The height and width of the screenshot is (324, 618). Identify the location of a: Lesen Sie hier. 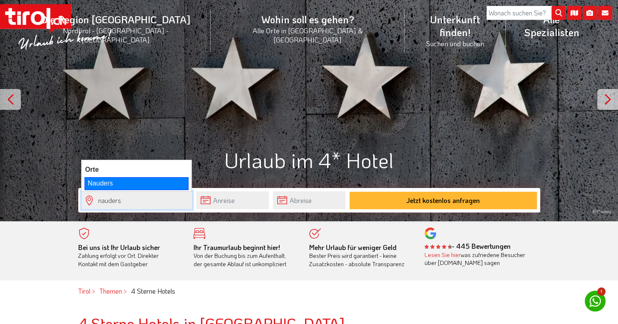
(442, 255).